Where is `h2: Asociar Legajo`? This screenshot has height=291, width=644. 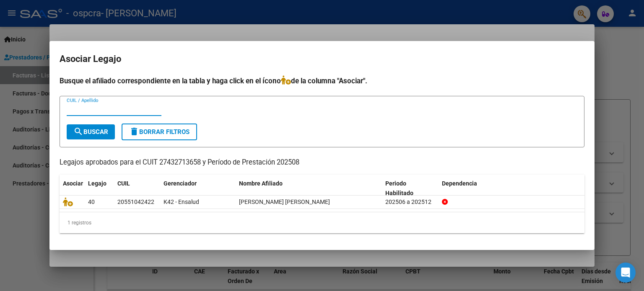 h2: Asociar Legajo is located at coordinates (322, 59).